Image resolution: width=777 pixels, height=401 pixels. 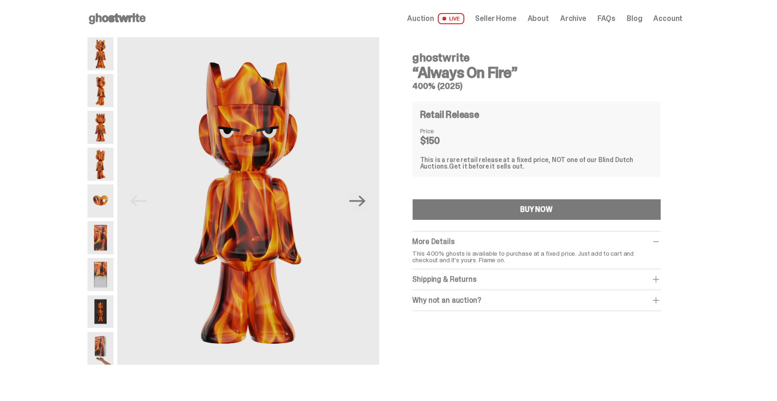 What do you see at coordinates (573, 19) in the screenshot?
I see `span: Archive` at bounding box center [573, 19].